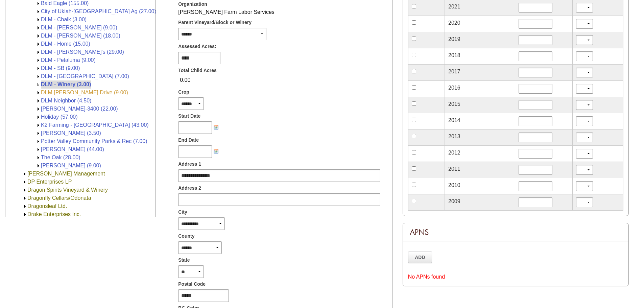 Image resolution: width=644 pixels, height=308 pixels. Describe the element at coordinates (59, 198) in the screenshot. I see `a: Dragonfly Cellars/Odonata` at that location.